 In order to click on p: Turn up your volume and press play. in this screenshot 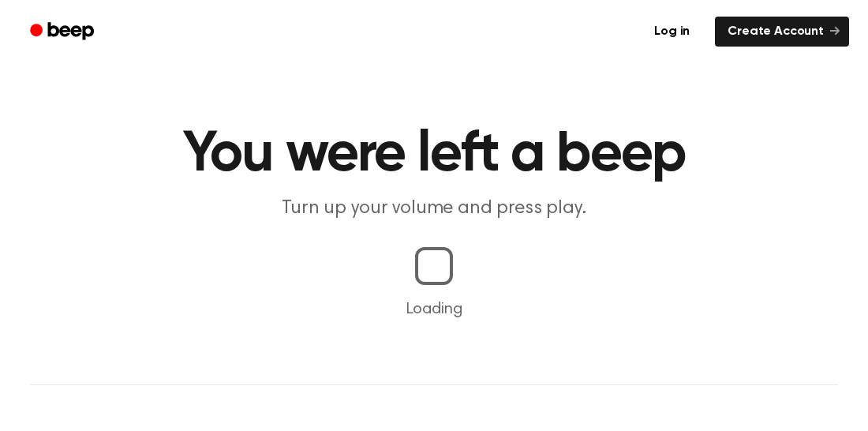, I will do `click(434, 208)`.